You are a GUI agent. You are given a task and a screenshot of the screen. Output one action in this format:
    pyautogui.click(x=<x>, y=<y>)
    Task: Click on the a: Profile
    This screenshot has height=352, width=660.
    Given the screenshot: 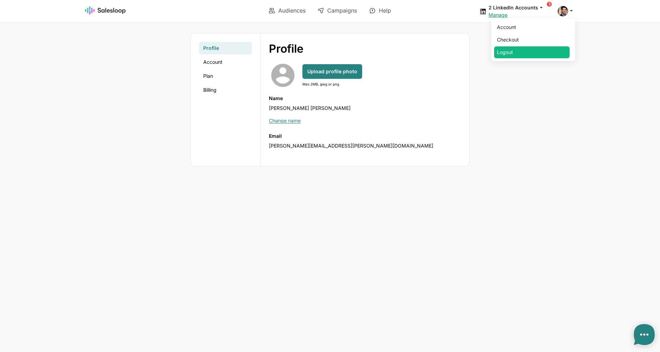 What is the action you would take?
    pyautogui.click(x=225, y=48)
    